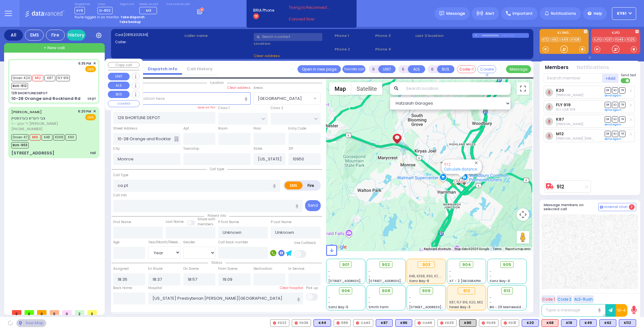 This screenshot has width=644, height=329. Describe the element at coordinates (105, 5) in the screenshot. I see `label: Lines` at that location.